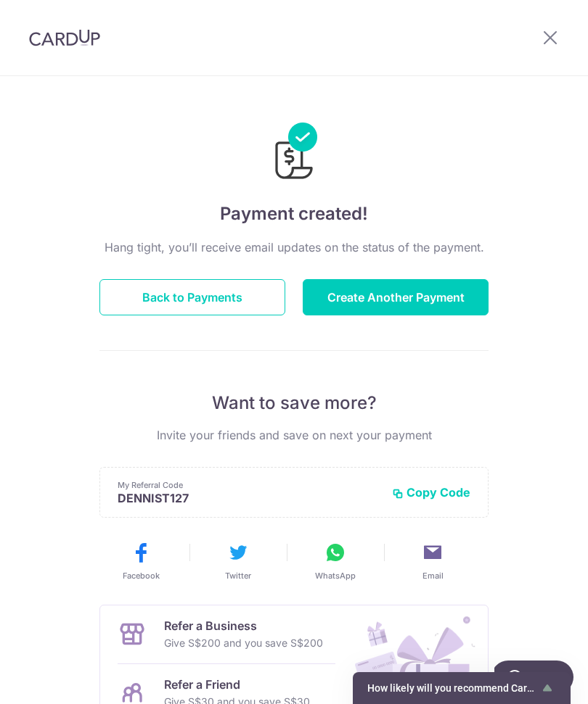 Image resolution: width=588 pixels, height=704 pixels. What do you see at coordinates (141, 576) in the screenshot?
I see `span: Facebook` at bounding box center [141, 576].